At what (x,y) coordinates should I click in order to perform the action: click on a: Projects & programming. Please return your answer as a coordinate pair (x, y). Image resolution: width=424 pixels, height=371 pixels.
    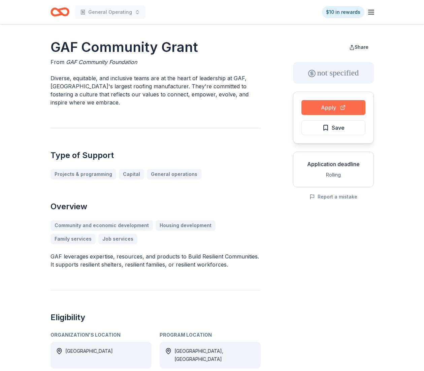
    Looking at the image, I should click on (83, 174).